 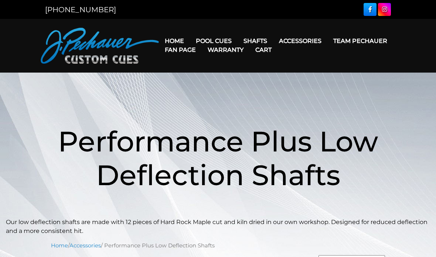 What do you see at coordinates (218, 245) in the screenshot?
I see `nav: Breadcrumb` at bounding box center [218, 245].